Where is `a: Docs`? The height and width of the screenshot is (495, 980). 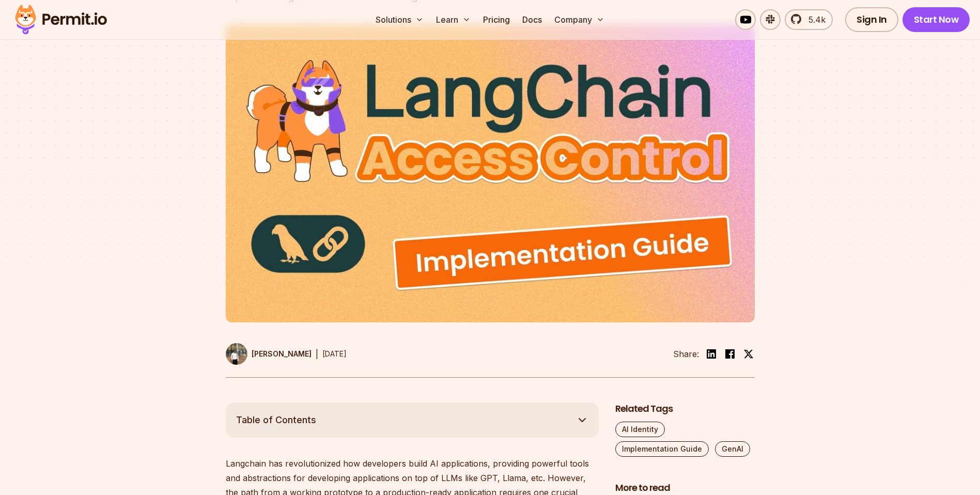
a: Docs is located at coordinates (532, 20).